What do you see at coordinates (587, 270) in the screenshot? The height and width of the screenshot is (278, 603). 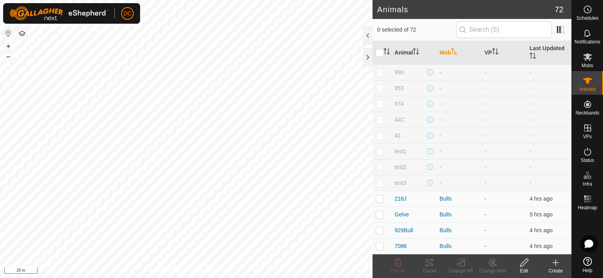 I see `span: Help` at bounding box center [587, 270].